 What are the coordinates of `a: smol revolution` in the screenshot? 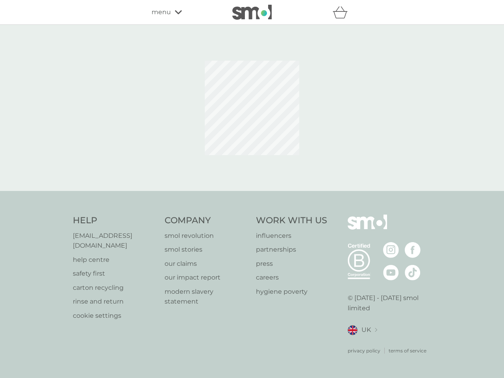 It's located at (206, 236).